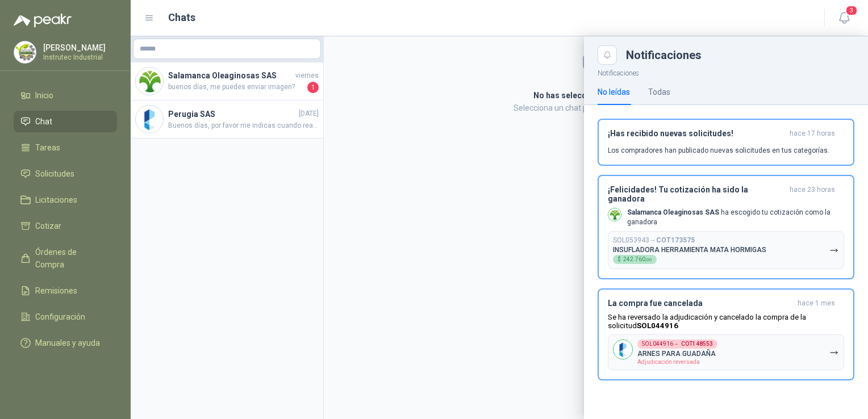 The image size is (868, 419). What do you see at coordinates (726, 334) in the screenshot?
I see `button: La compra fue canceladahace 1 mes Se ha reversado la adjudicación y cancelado la compra de la sol...` at bounding box center [726, 334].